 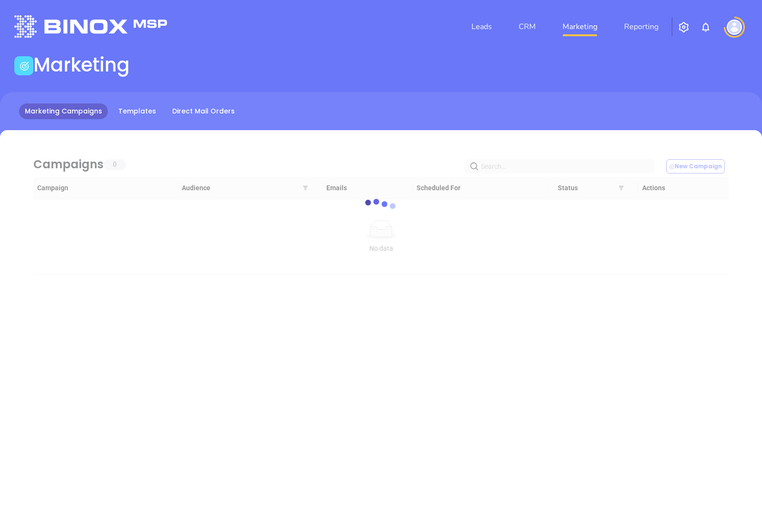 I want to click on img: user, so click(x=735, y=27).